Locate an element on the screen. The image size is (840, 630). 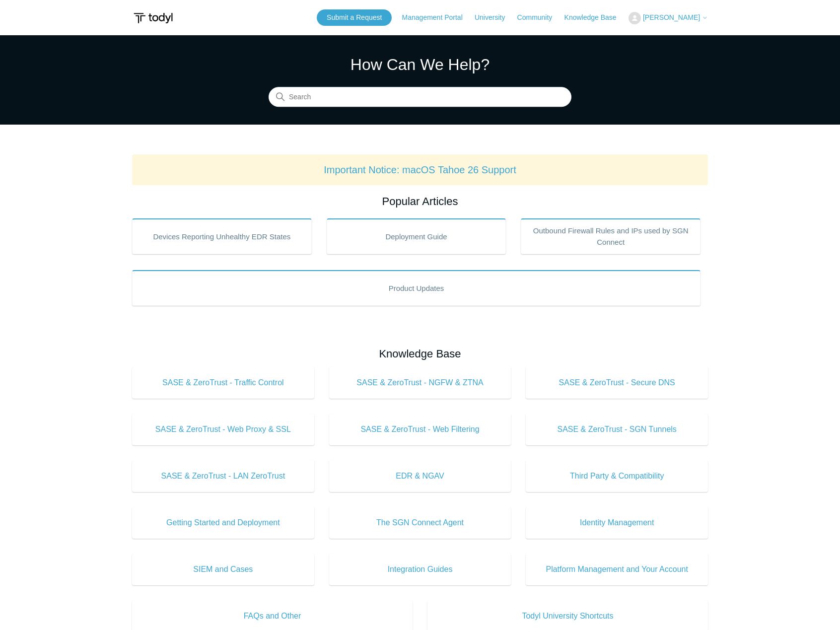
span: Todyl University Shortcuts is located at coordinates (567, 616).